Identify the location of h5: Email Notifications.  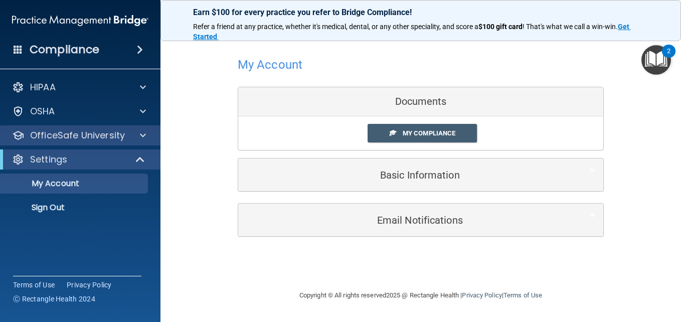
(405, 220).